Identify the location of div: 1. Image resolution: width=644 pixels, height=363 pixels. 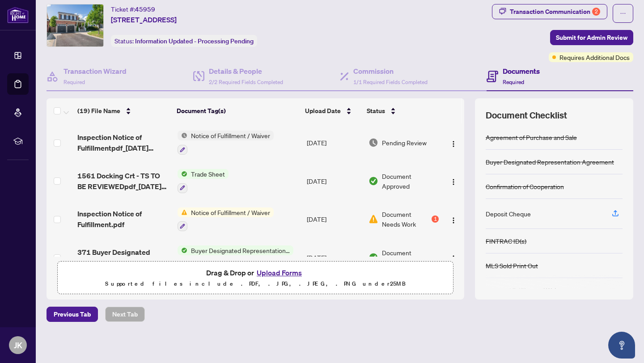
(435, 219).